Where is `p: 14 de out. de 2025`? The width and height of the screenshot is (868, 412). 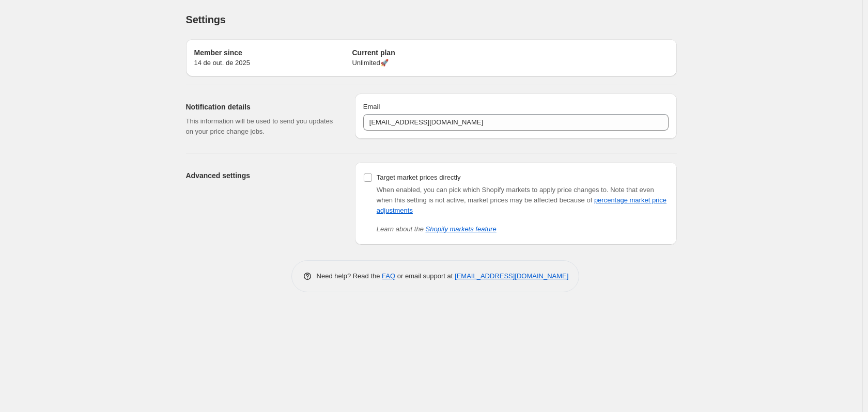
p: 14 de out. de 2025 is located at coordinates (274, 63).